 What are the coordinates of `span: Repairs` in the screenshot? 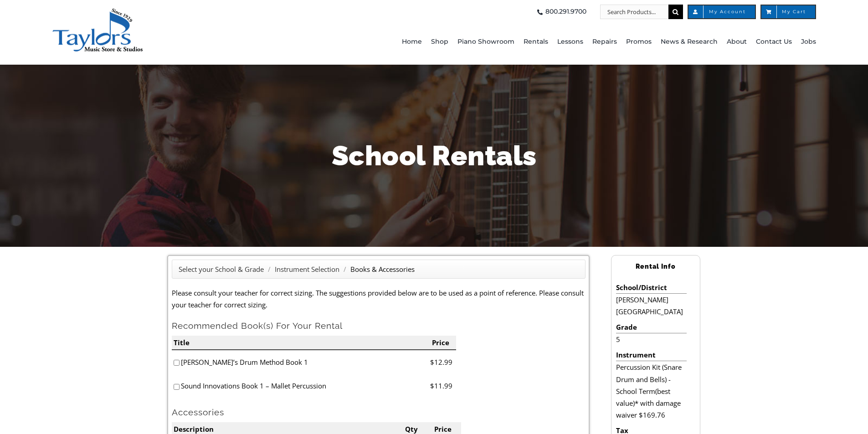 It's located at (605, 42).